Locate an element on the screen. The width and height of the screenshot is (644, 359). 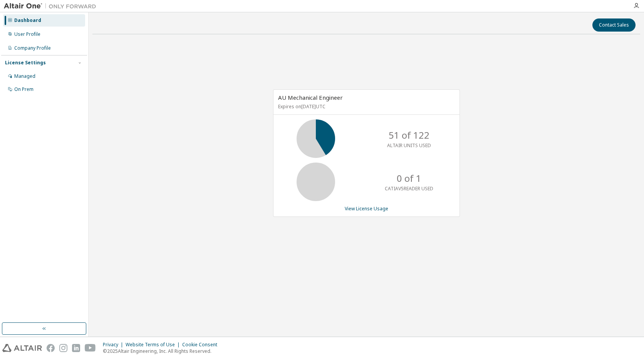
div: Privacy is located at coordinates (114, 345).